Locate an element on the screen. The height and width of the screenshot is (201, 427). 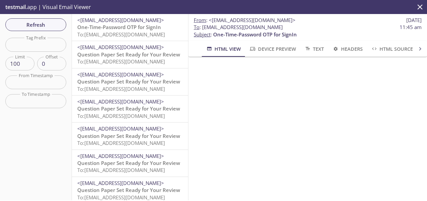
span: 11:45 am is located at coordinates (411, 27).